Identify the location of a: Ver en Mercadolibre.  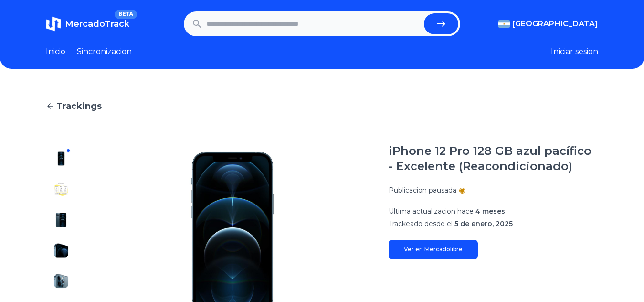
(433, 249).